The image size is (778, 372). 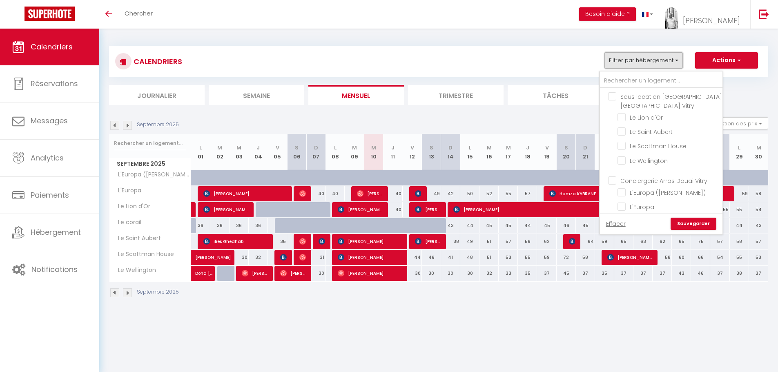 I want to click on abbr: S, so click(x=431, y=148).